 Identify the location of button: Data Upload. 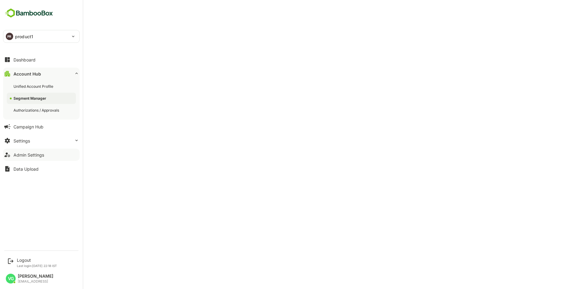
(41, 169).